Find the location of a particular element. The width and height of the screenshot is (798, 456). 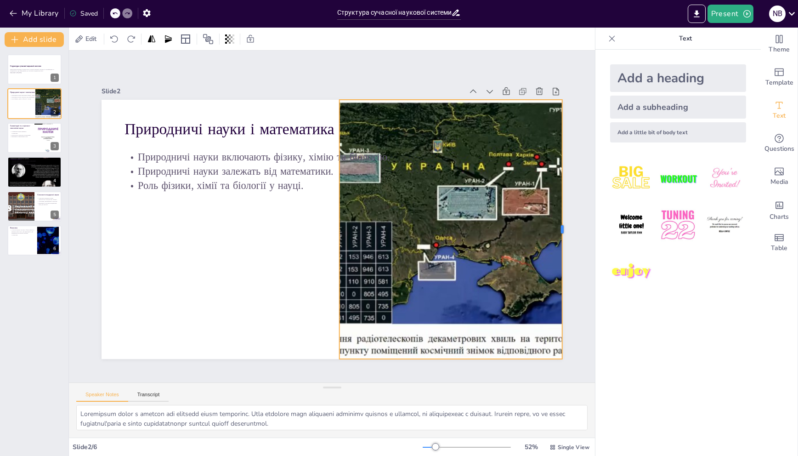

div: Change the overall theme is located at coordinates (779, 44).